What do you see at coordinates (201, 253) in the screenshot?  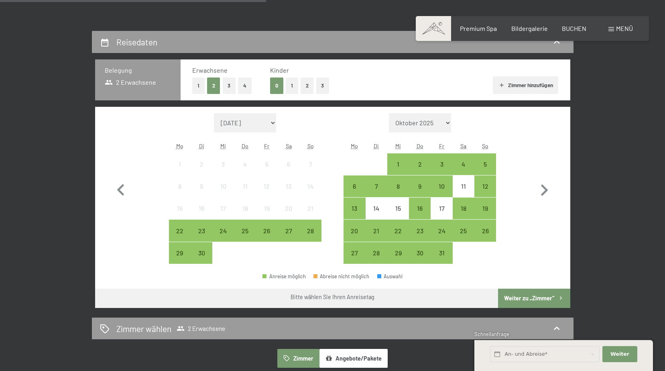 I see `div: Tue Sep 30 2025` at bounding box center [201, 253].